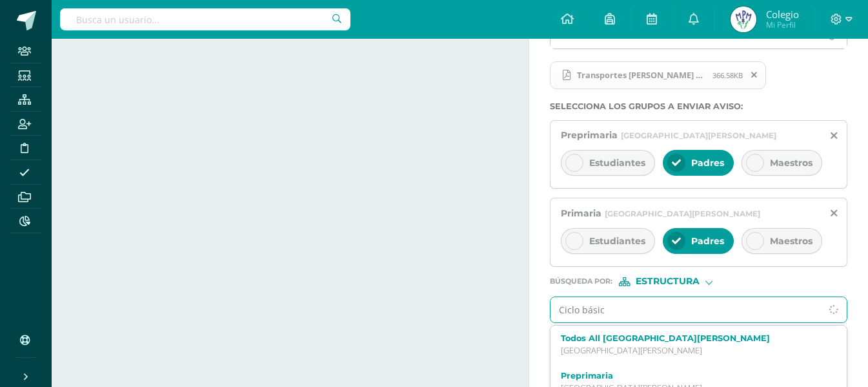 The width and height of the screenshot is (868, 387). Describe the element at coordinates (744, 20) in the screenshot. I see `img: e484a19925c0a5cccf408cad57c67c38.png` at that location.